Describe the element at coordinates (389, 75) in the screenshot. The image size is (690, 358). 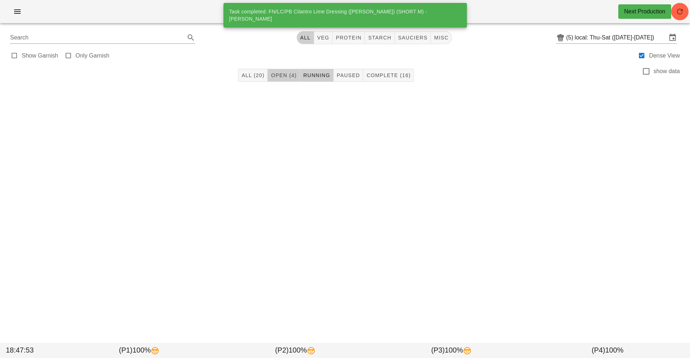
I see `button: Complete (16)` at that location.